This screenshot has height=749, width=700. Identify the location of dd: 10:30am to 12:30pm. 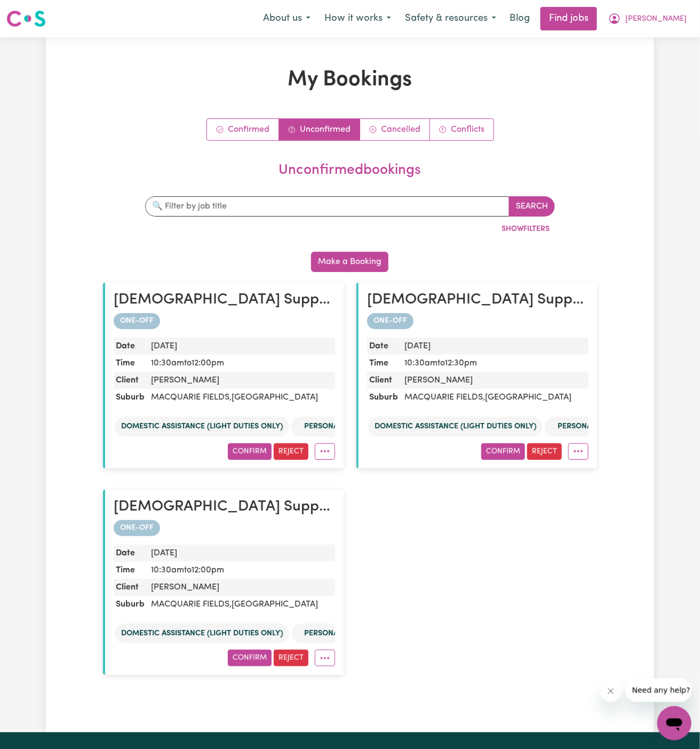
(494, 363).